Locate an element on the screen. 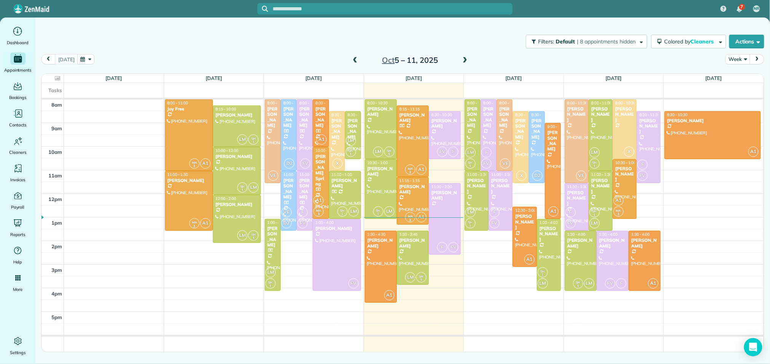 Image resolution: width=770 pixels, height=364 pixels. span: Contacts is located at coordinates (18, 125).